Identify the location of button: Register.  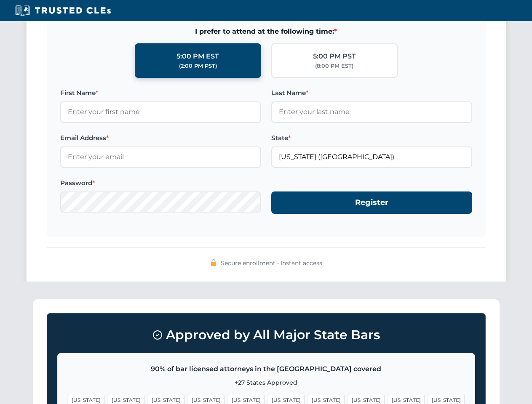
(371, 202).